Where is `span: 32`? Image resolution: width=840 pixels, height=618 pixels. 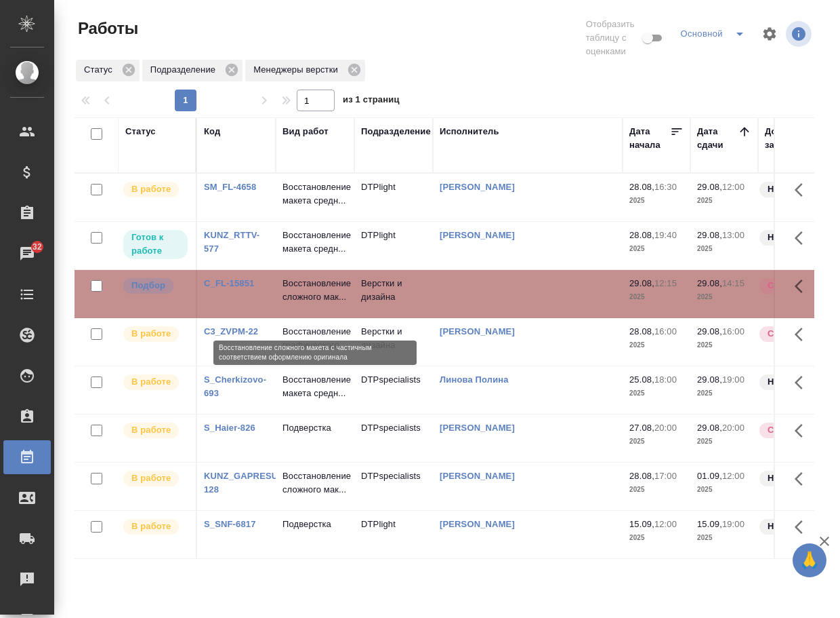 span: 32 is located at coordinates (37, 247).